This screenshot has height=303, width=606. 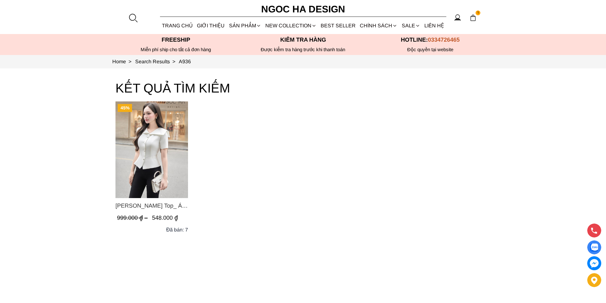 I want to click on h6: Độc quyền tại website, so click(x=431, y=50).